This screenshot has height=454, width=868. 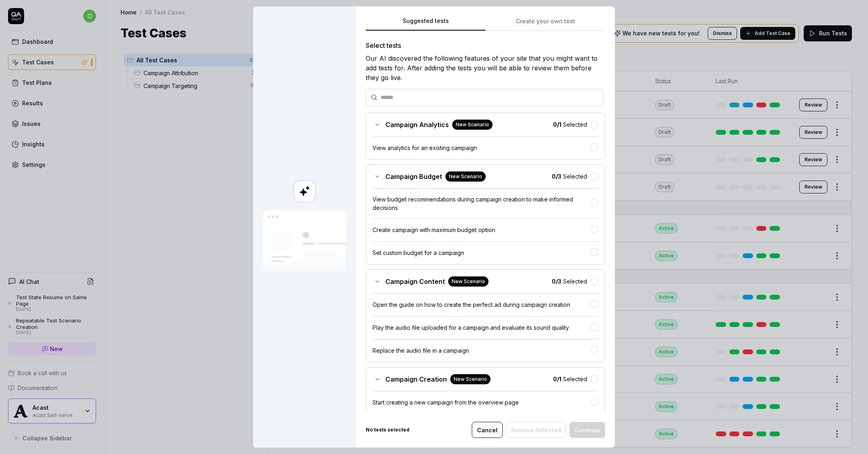 What do you see at coordinates (482, 204) in the screenshot?
I see `div: View budget recommendations during campaign creation to make informed decisions` at bounding box center [482, 204].